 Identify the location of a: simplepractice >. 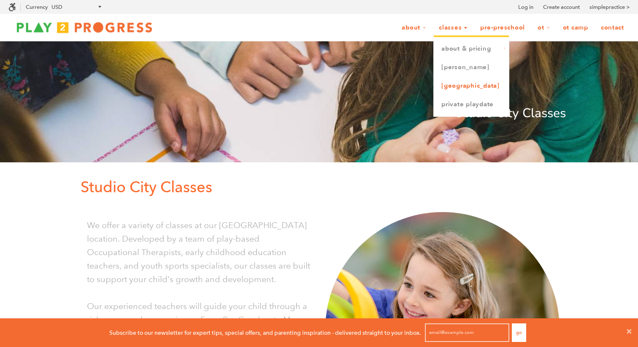
(609, 7).